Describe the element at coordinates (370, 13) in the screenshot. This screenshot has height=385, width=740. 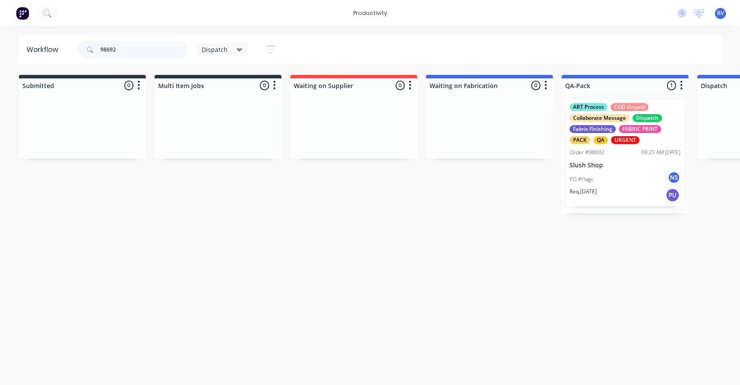
I see `div: productivity` at that location.